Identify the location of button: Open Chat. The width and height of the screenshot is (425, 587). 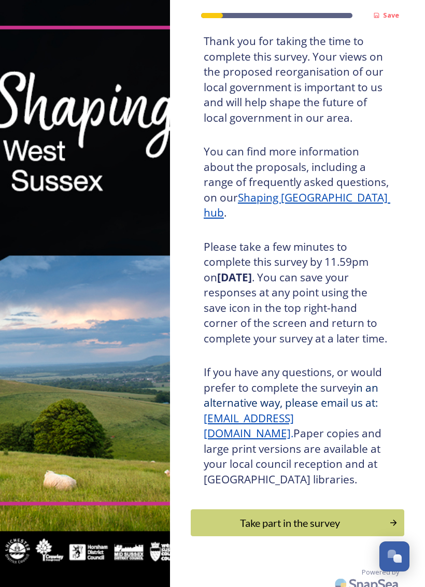
(394, 556).